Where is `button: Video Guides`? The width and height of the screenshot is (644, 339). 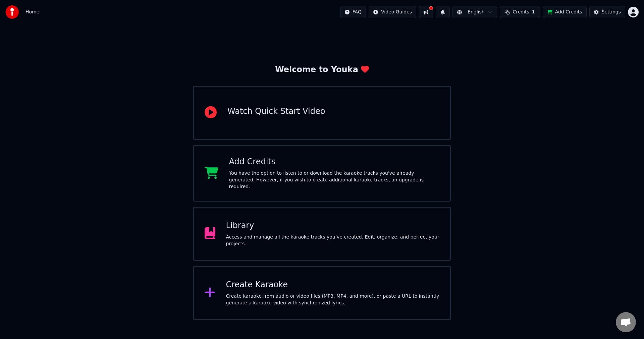 button: Video Guides is located at coordinates (393, 12).